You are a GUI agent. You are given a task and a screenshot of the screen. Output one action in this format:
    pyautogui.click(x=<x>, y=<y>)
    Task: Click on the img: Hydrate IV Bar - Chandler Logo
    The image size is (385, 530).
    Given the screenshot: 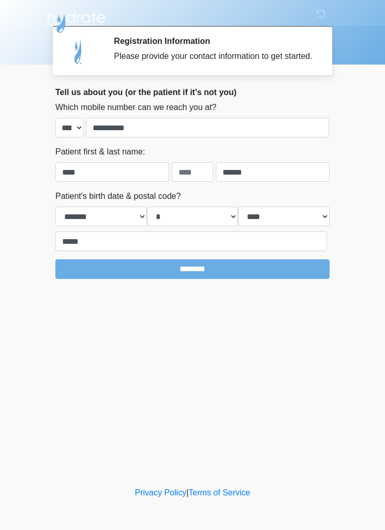 What is the action you would take?
    pyautogui.click(x=76, y=21)
    